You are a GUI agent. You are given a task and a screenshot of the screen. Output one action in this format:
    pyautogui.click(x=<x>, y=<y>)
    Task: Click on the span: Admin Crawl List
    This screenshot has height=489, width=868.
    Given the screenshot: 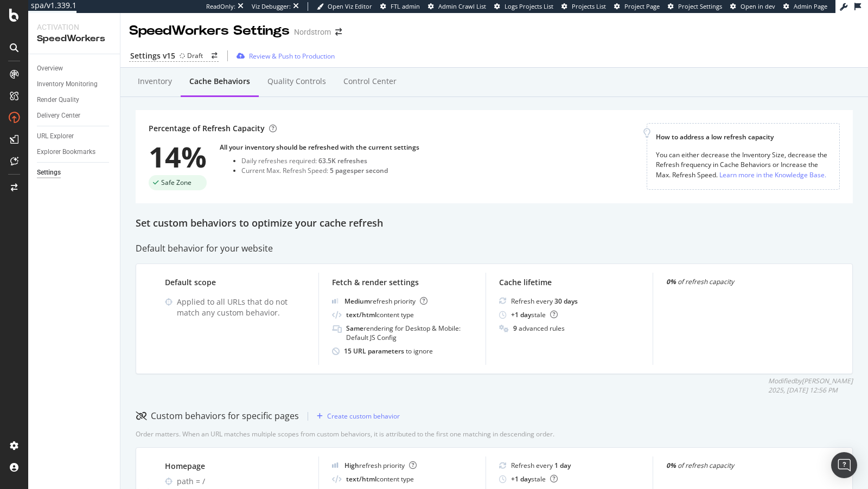 What is the action you would take?
    pyautogui.click(x=462, y=6)
    